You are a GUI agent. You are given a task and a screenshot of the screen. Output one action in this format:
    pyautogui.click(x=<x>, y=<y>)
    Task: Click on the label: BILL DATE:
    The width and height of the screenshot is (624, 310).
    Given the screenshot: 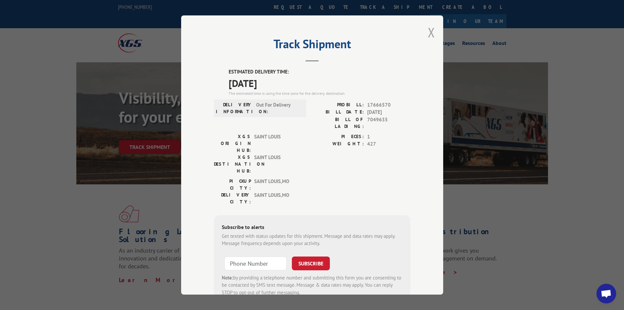 What is the action you would take?
    pyautogui.click(x=338, y=112)
    